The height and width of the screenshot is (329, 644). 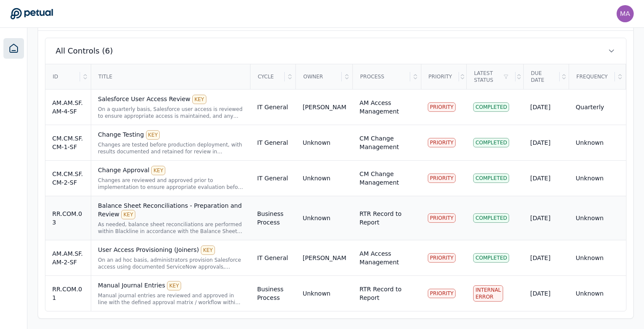 I want to click on div: RR.COM.03, so click(x=68, y=218).